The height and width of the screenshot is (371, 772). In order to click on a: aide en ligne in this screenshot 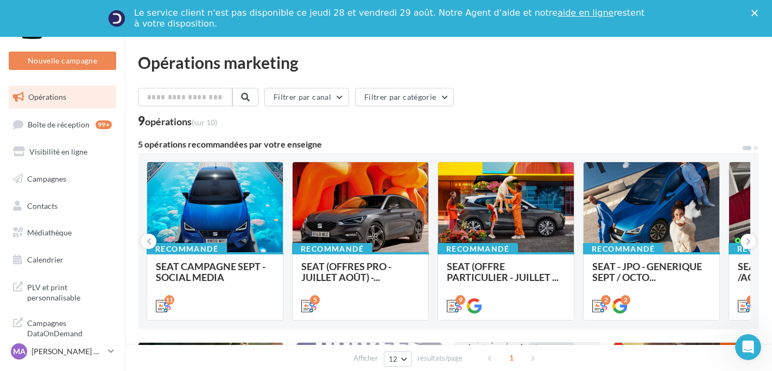, I will do `click(585, 12)`.